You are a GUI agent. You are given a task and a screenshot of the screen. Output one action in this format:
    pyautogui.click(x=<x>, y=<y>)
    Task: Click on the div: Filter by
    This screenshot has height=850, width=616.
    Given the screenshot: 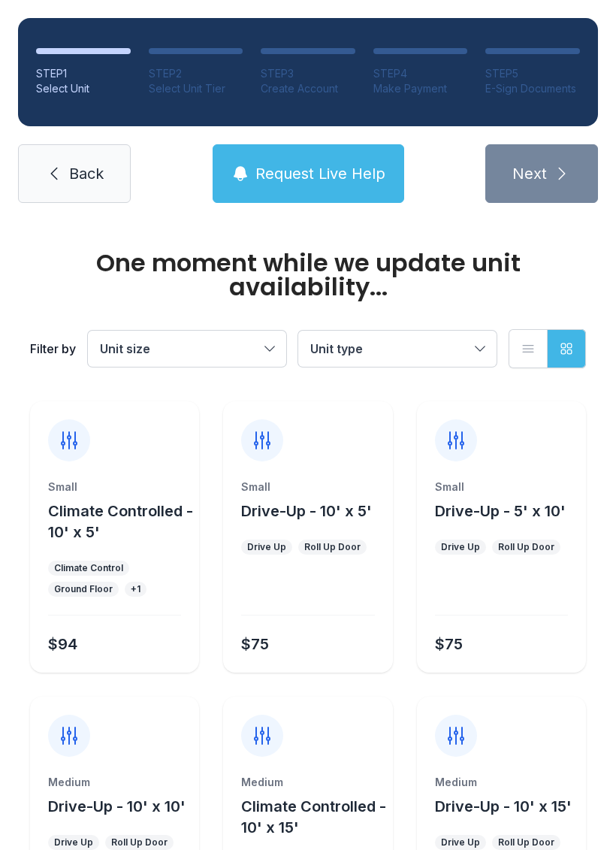 What is the action you would take?
    pyautogui.click(x=52, y=348)
    